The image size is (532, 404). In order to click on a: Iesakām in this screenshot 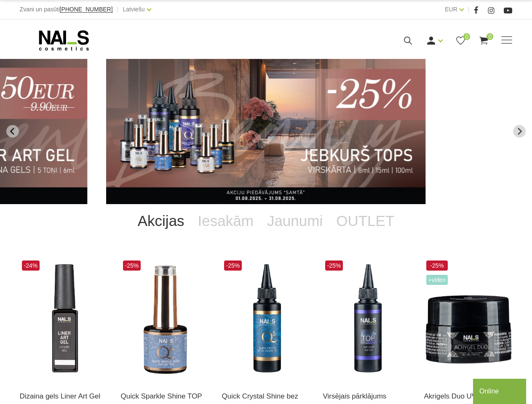, I will do `click(226, 221)`.